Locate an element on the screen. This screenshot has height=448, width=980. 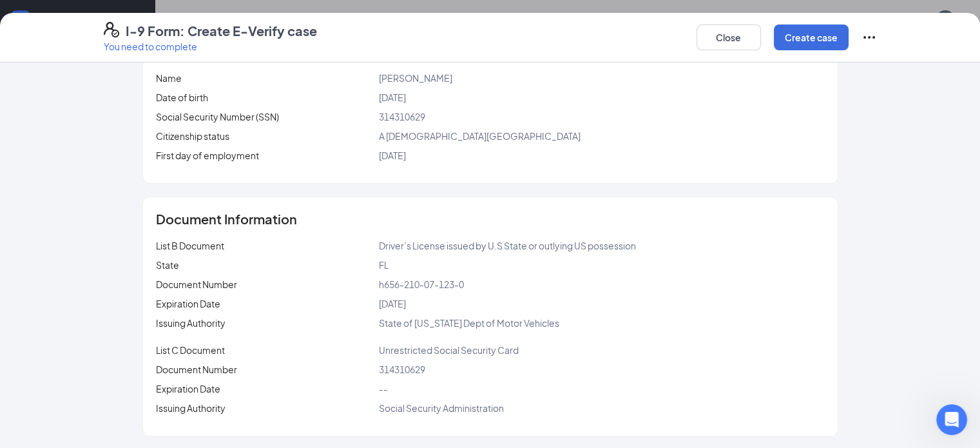
h4: I-9 Form: Create E-Verify case is located at coordinates (221, 31).